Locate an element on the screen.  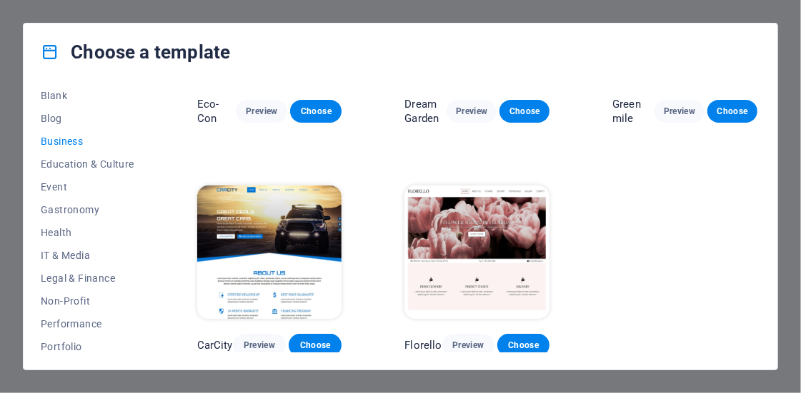
span: Legal & Finance is located at coordinates (87, 279).